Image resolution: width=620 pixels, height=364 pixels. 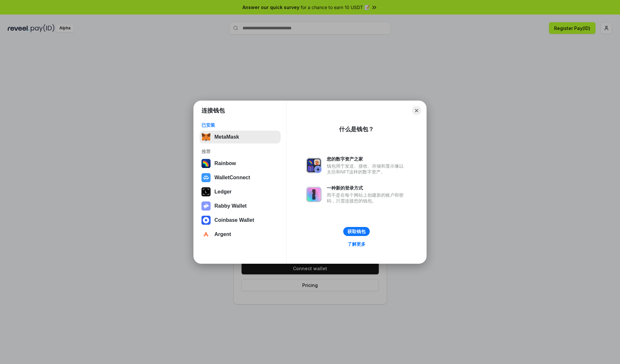 I want to click on button: Ledger, so click(x=240, y=192).